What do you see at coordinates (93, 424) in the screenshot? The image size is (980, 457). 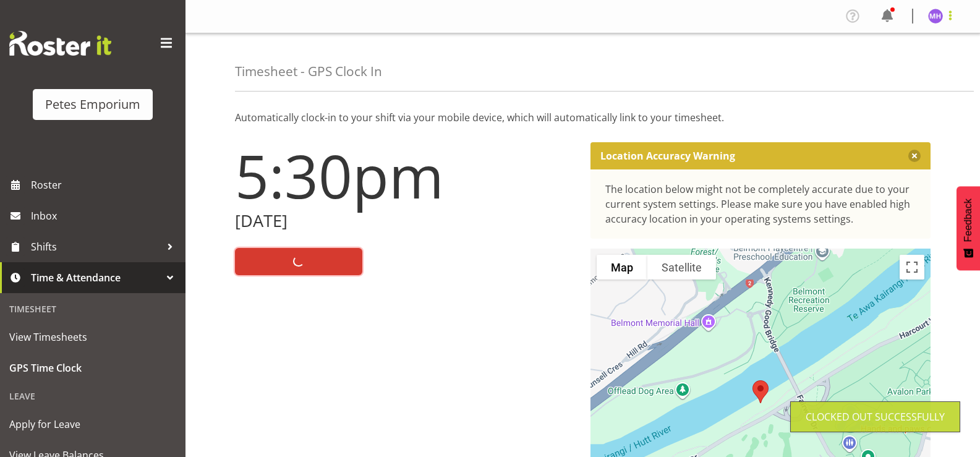 I see `span: Apply for Leave` at bounding box center [93, 424].